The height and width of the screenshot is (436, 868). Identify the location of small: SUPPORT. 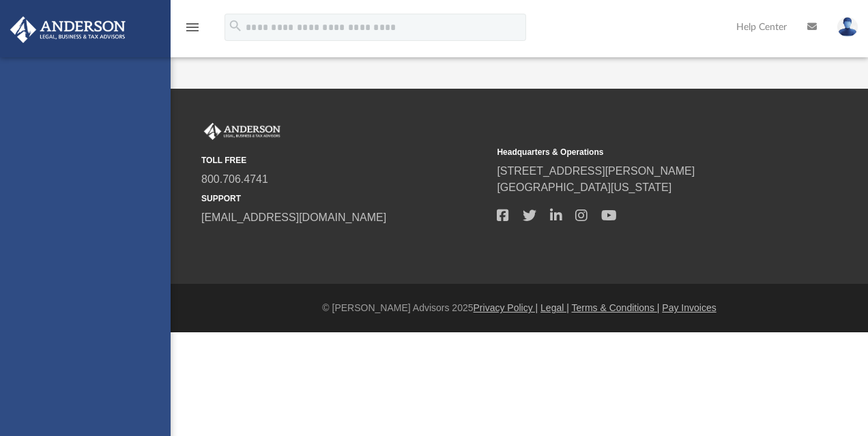
(344, 199).